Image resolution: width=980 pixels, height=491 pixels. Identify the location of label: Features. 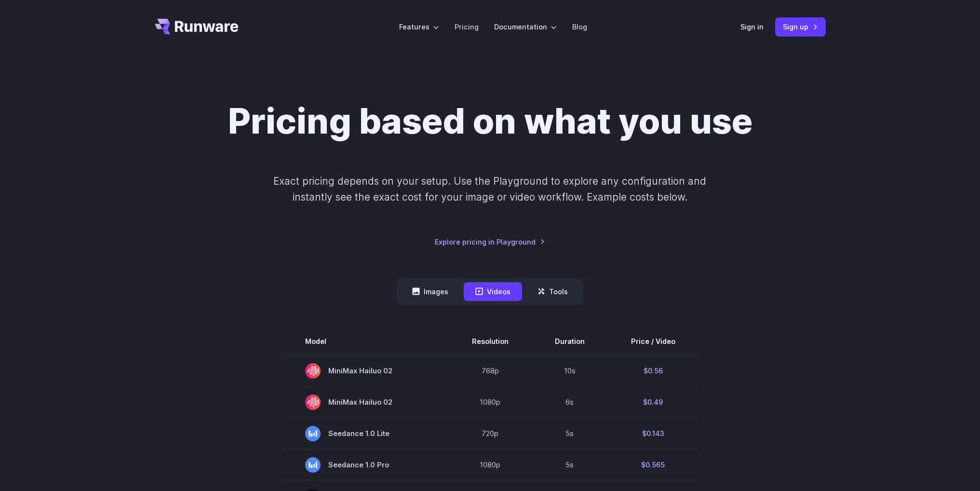
(419, 26).